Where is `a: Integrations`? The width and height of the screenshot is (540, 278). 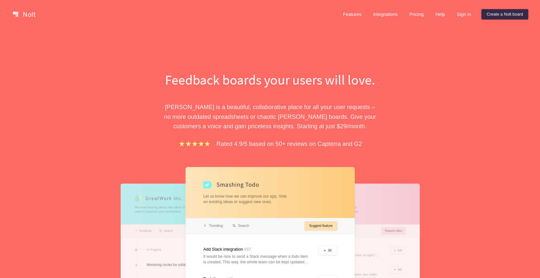 a: Integrations is located at coordinates (385, 14).